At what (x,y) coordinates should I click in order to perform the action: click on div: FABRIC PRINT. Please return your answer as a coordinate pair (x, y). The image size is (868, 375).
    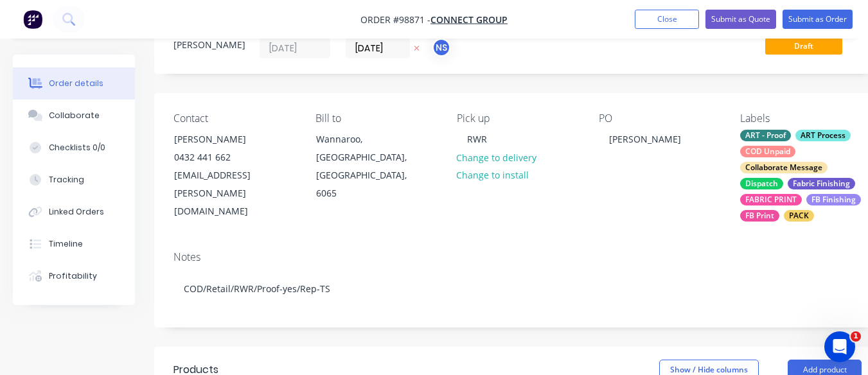
    Looking at the image, I should click on (771, 199).